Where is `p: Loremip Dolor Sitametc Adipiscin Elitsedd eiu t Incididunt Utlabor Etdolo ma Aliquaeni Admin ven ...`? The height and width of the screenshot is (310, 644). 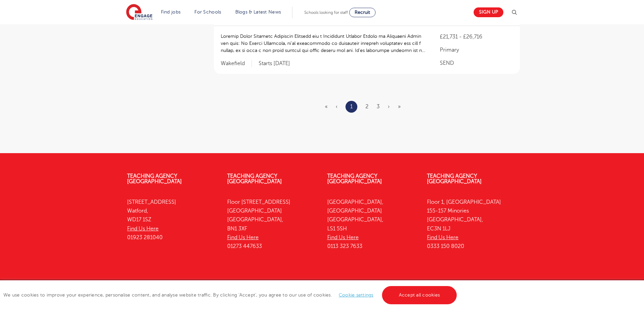
p: Loremip Dolor Sitametc Adipiscin Elitsedd eiu t Incididunt Utlabor Etdolo ma Aliquaeni Admin ven ... is located at coordinates (324, 43).